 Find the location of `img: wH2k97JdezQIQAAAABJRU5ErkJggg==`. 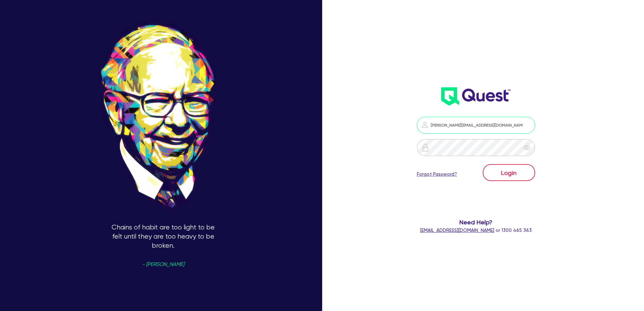

img: wH2k97JdezQIQAAAABJRU5ErkJggg== is located at coordinates (476, 96).